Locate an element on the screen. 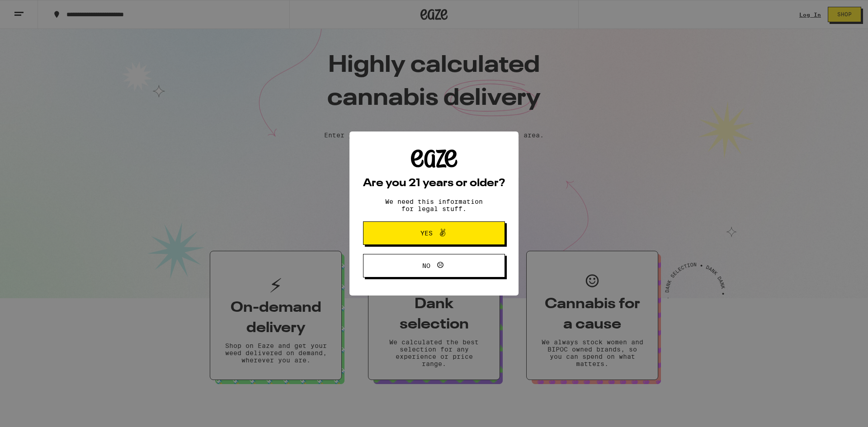 Image resolution: width=868 pixels, height=427 pixels. h2: Are you 21 years or older? is located at coordinates (434, 184).